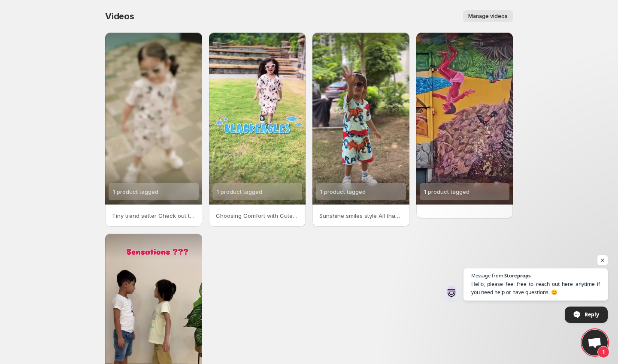  What do you see at coordinates (488, 16) in the screenshot?
I see `span: Manage videos` at bounding box center [488, 16].